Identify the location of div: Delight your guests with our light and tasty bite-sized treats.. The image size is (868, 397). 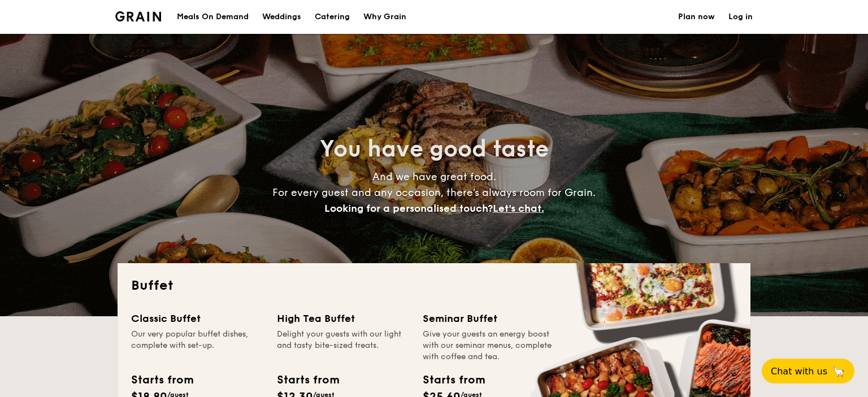
(343, 346).